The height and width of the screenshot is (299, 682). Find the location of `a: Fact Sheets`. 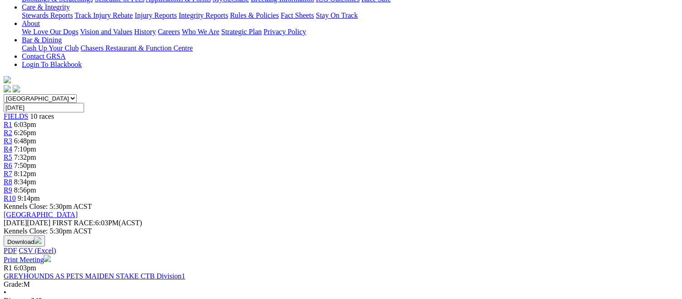

a: Fact Sheets is located at coordinates (297, 15).